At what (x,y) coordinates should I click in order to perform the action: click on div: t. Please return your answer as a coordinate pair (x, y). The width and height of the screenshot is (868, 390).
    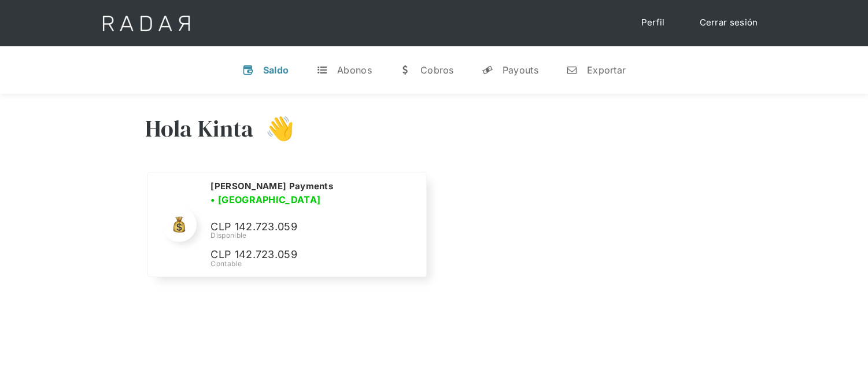
    Looking at the image, I should click on (322, 70).